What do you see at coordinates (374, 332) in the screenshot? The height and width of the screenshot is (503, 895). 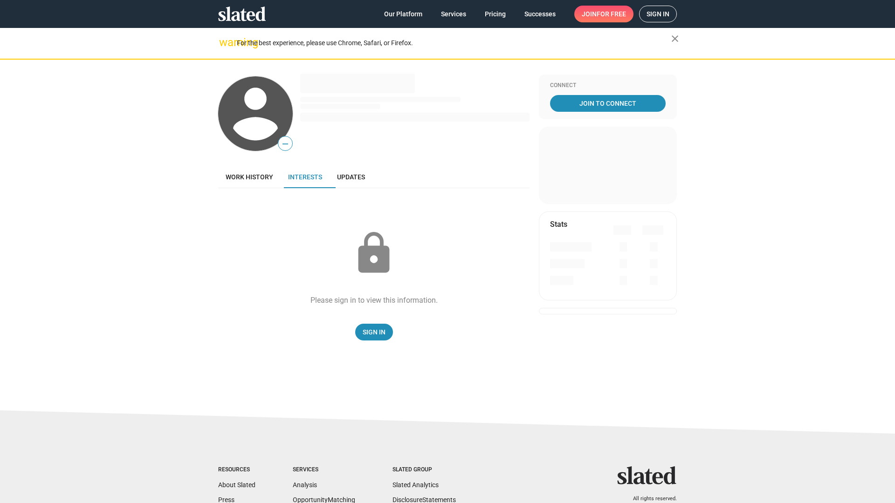 I see `span: Sign In` at bounding box center [374, 332].